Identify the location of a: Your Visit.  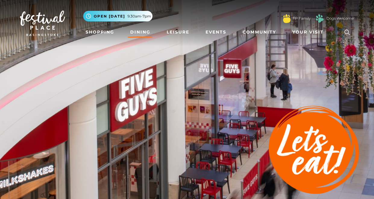
(310, 32).